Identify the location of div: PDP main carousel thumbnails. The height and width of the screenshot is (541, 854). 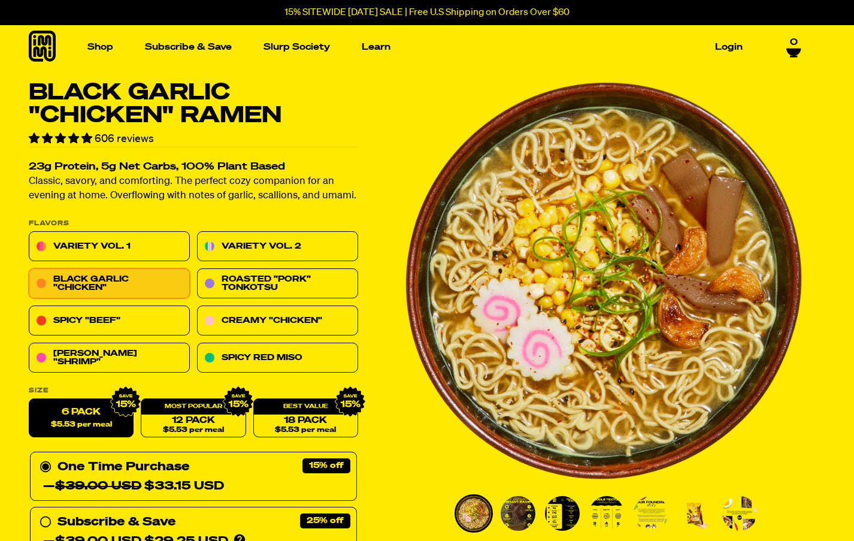
(604, 513).